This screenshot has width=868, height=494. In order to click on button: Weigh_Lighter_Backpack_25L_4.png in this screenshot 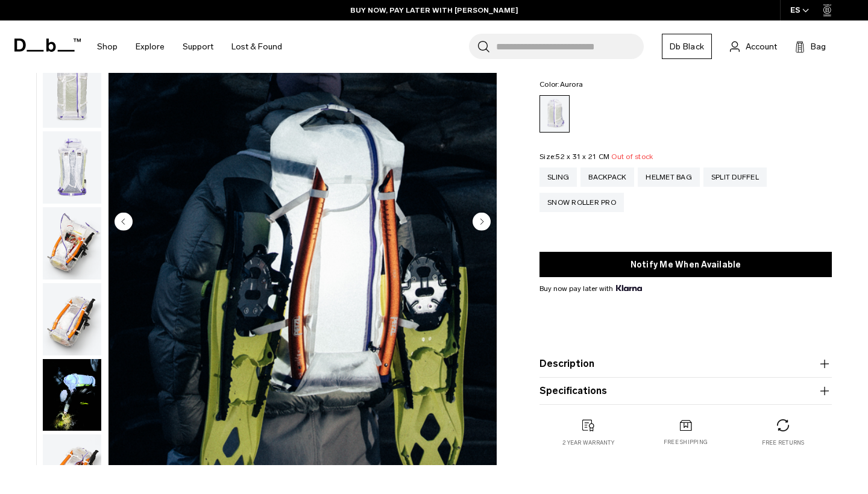, I will do `click(72, 243)`.